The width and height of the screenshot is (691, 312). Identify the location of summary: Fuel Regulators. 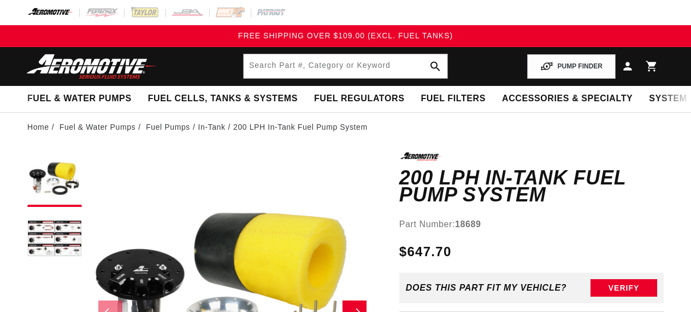
(359, 98).